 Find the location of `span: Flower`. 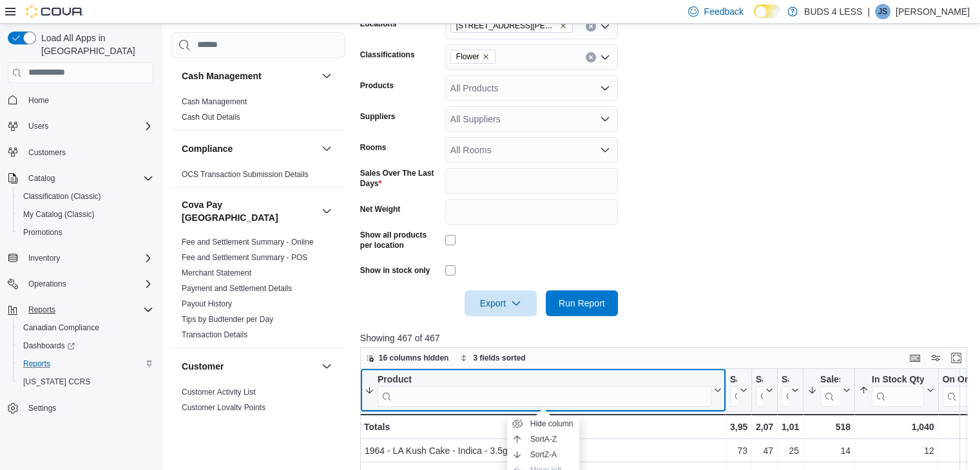

span: Flower is located at coordinates (468, 56).